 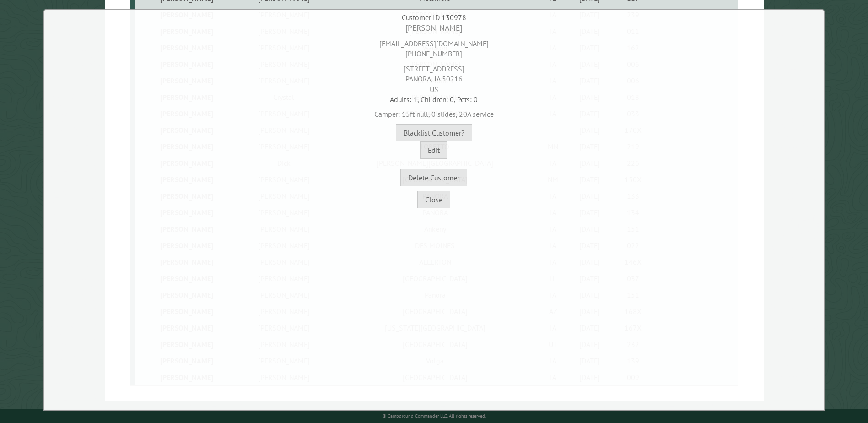 I want to click on td: IA, so click(x=553, y=15).